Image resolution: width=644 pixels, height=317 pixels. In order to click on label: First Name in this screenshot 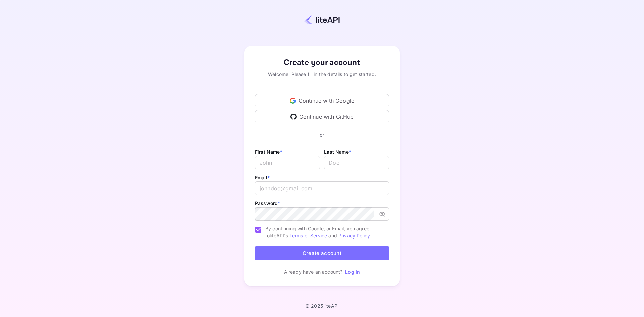, I will do `click(269, 152)`.